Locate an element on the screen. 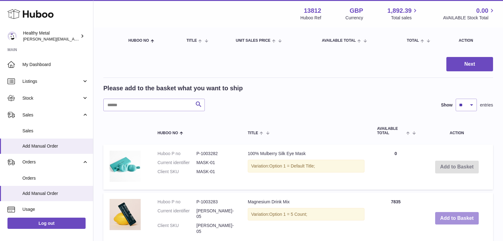 The height and width of the screenshot is (241, 503). td: 0 is located at coordinates (396, 167).